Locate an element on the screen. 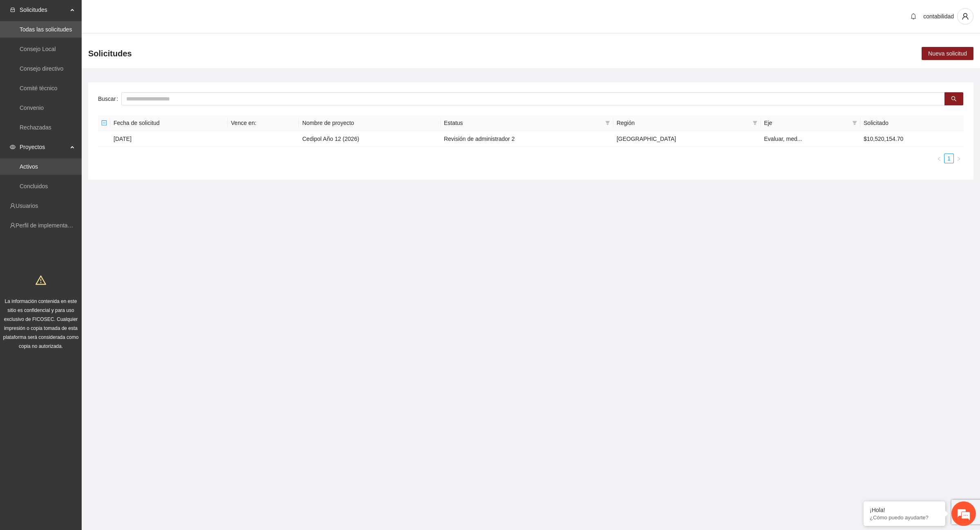 The height and width of the screenshot is (530, 980). a: Rechazadas is located at coordinates (36, 127).